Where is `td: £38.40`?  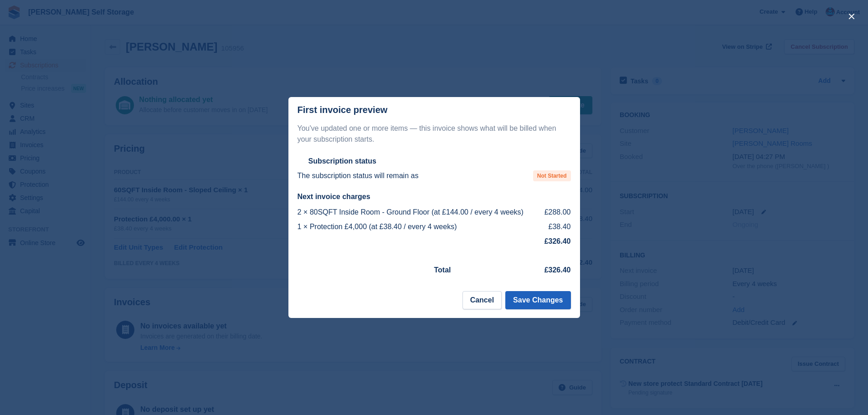 td: £38.40 is located at coordinates (556, 227).